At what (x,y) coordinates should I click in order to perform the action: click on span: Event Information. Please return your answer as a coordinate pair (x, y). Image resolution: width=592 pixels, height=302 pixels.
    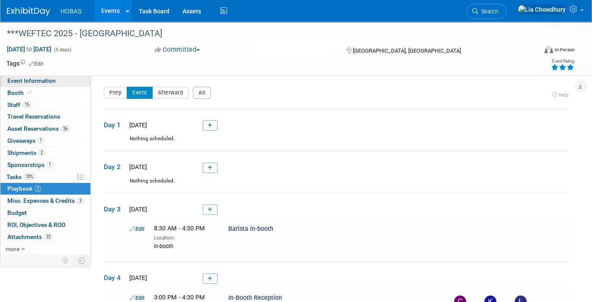
    Looking at the image, I should click on (32, 81).